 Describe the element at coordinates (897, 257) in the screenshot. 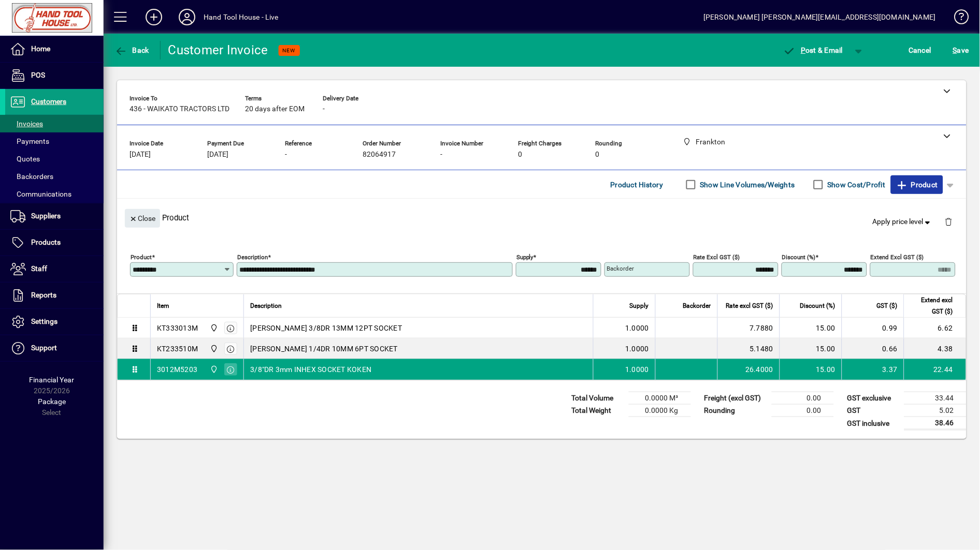

I see `mat-label: Extend excl GST ($)` at that location.